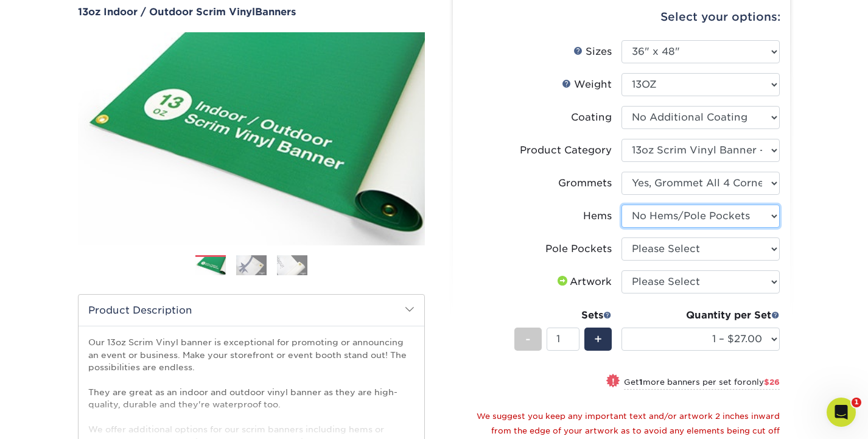 This screenshot has width=868, height=439. I want to click on div: Quantity per Set, so click(701, 316).